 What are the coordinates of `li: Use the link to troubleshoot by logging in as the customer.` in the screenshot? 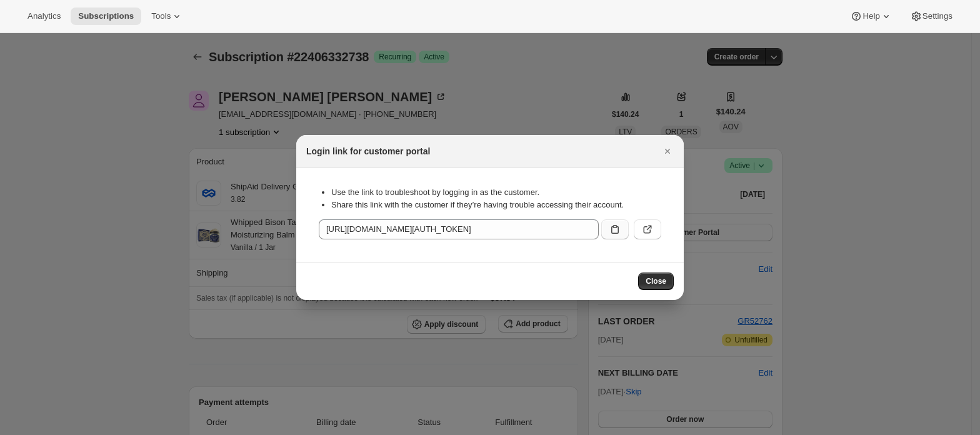 It's located at (496, 193).